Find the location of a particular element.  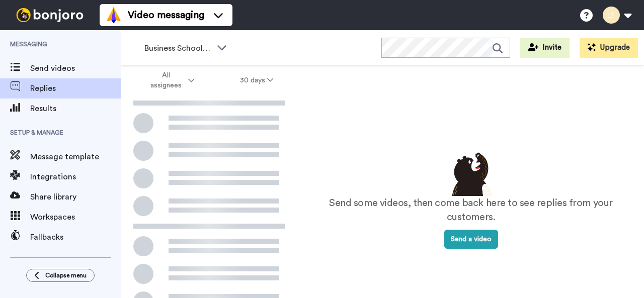

span: Collapse menu is located at coordinates (66, 276).